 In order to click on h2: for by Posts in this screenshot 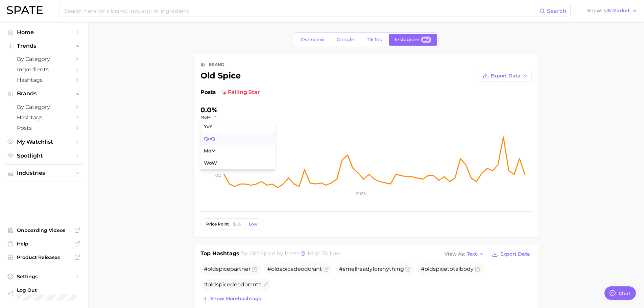, I will do `click(291, 254)`.